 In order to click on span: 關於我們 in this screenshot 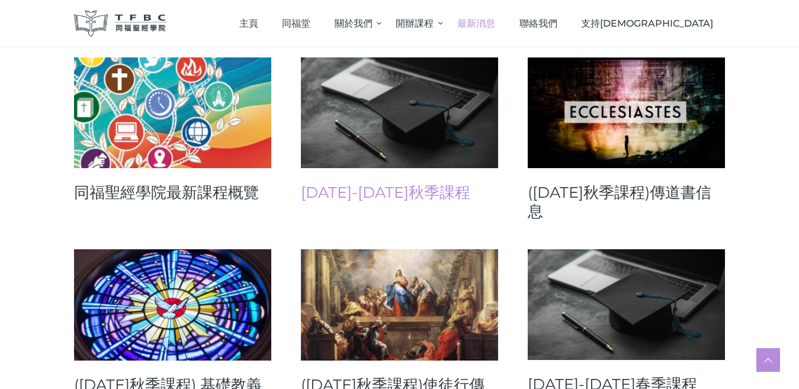, I will do `click(354, 23)`.